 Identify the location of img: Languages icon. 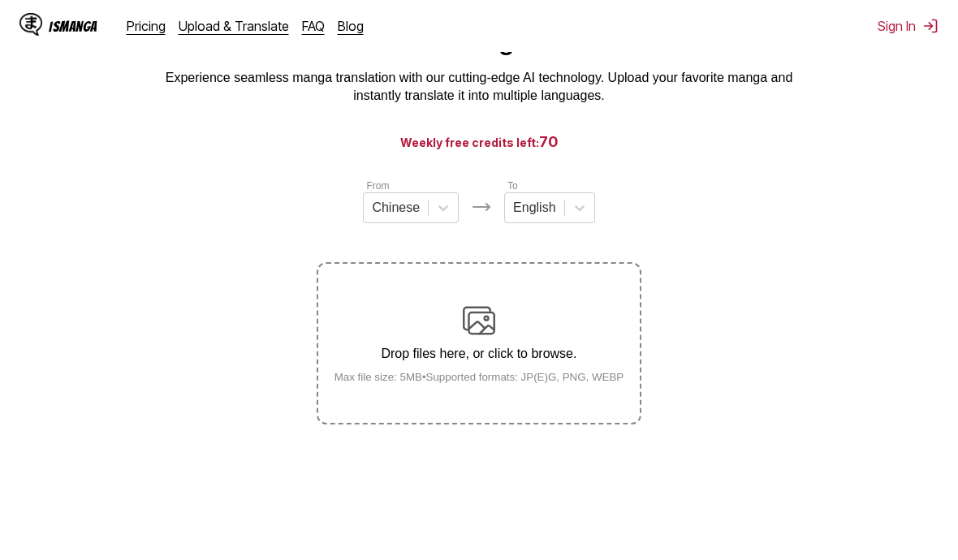
(481, 207).